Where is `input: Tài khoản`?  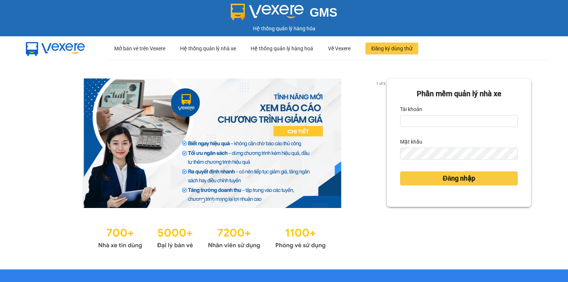 input: Tài khoản is located at coordinates (459, 121).